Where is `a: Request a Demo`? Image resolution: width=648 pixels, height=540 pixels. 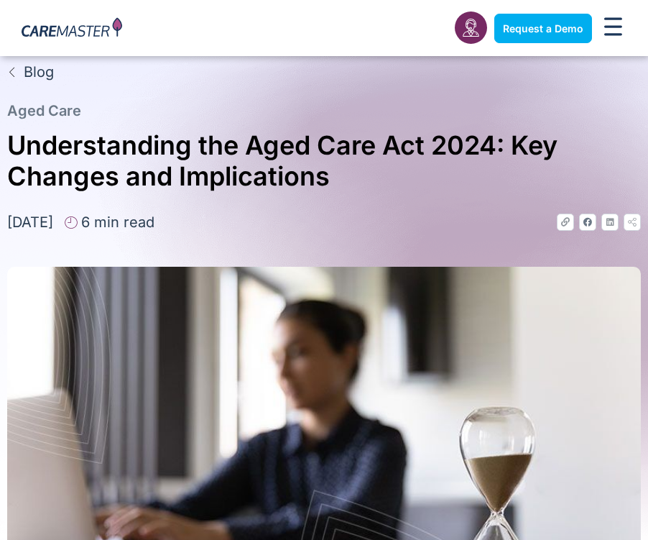 a: Request a Demo is located at coordinates (543, 28).